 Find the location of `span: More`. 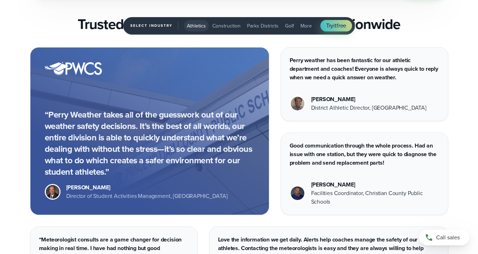

span: More is located at coordinates (306, 26).